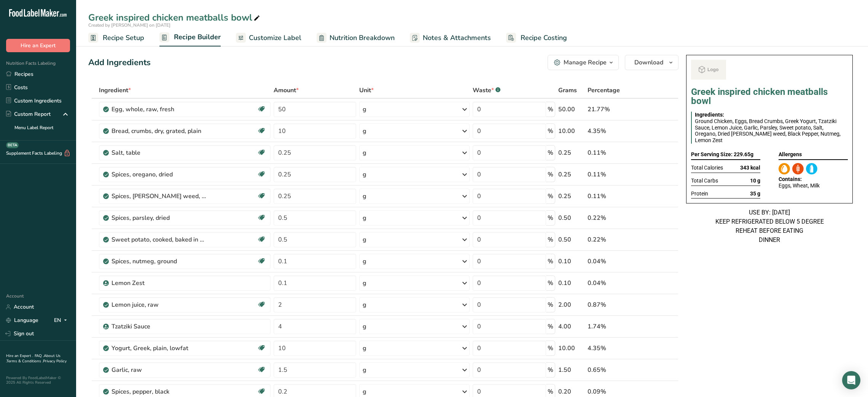 The image size is (868, 397). What do you see at coordinates (356, 38) in the screenshot?
I see `a: Nutrition Breakdown` at bounding box center [356, 38].